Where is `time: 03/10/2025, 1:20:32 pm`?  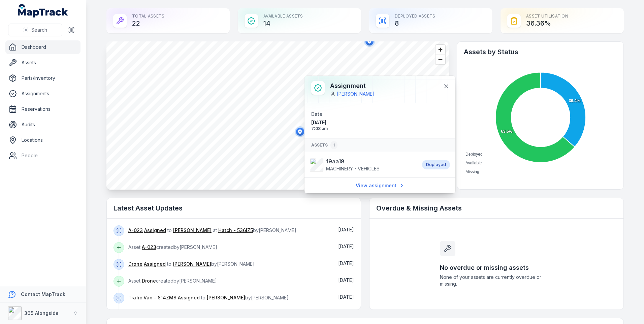 time: 03/10/2025, 1:20:32 pm is located at coordinates (346, 263).